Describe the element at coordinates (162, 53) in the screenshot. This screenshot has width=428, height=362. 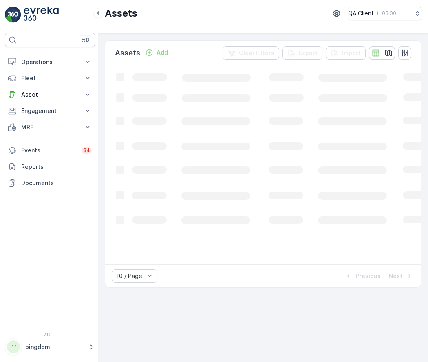
I see `p: Add` at that location.